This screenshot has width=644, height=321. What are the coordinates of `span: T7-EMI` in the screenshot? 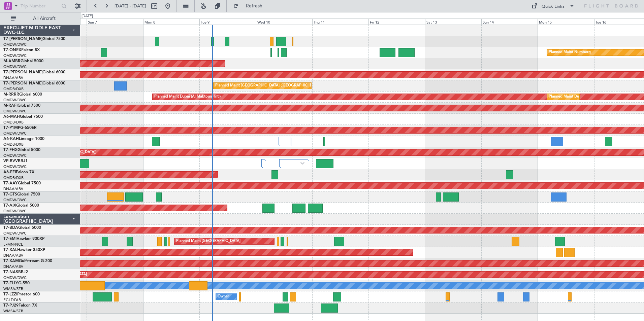 It's located at (10, 239).